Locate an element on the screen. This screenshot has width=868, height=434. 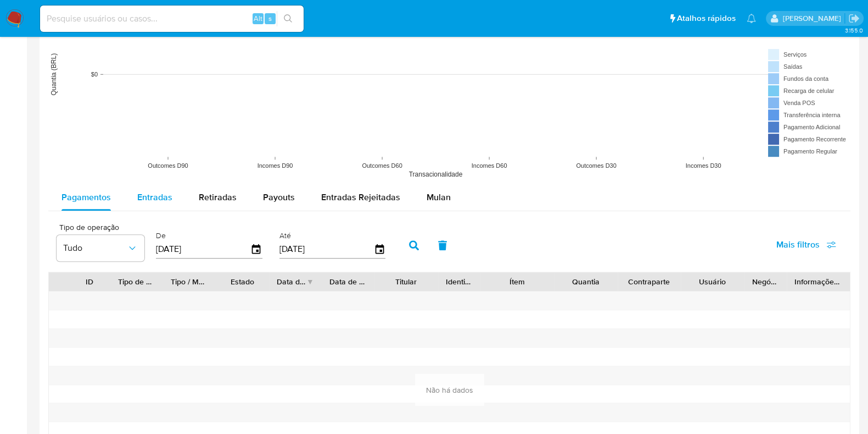
span: Atalhos rápidos is located at coordinates (706, 19).